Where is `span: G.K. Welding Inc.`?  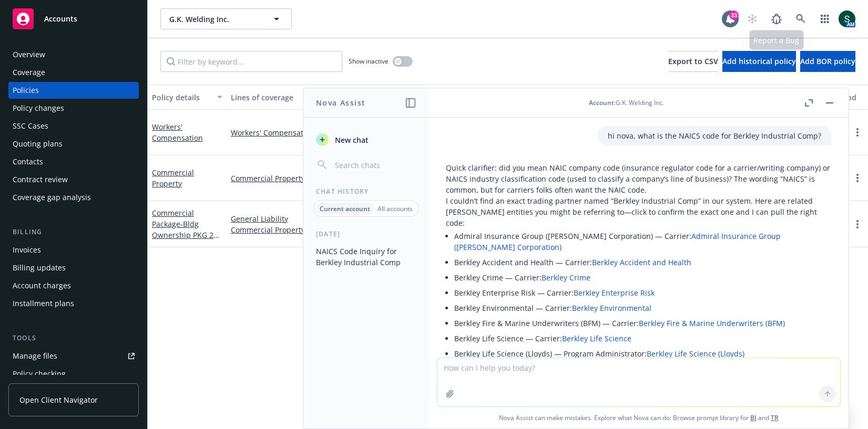 span: G.K. Welding Inc. is located at coordinates (215, 19).